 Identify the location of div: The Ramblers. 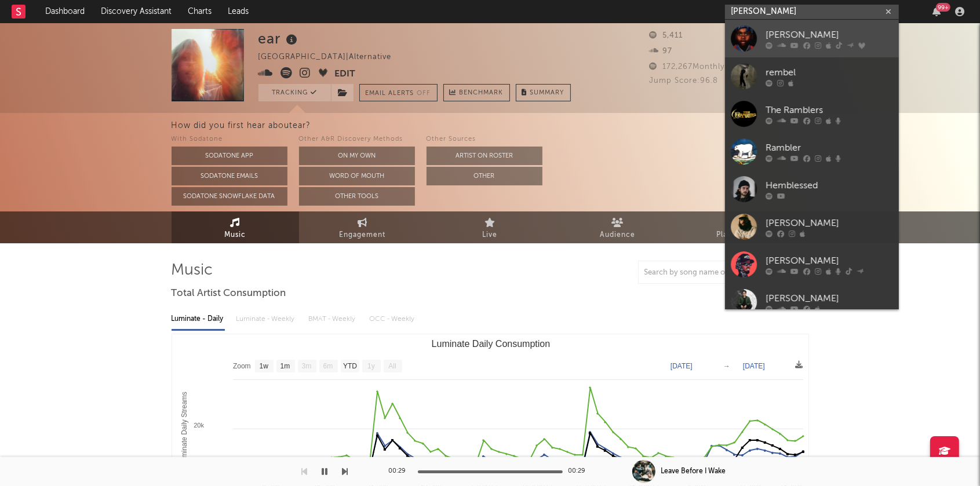
(829, 110).